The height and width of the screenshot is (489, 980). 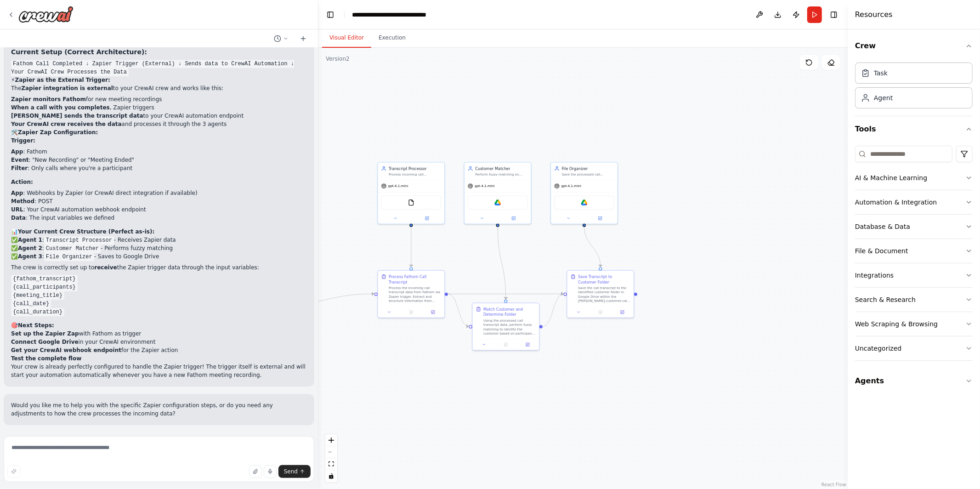 I want to click on button: zoom out, so click(x=331, y=452).